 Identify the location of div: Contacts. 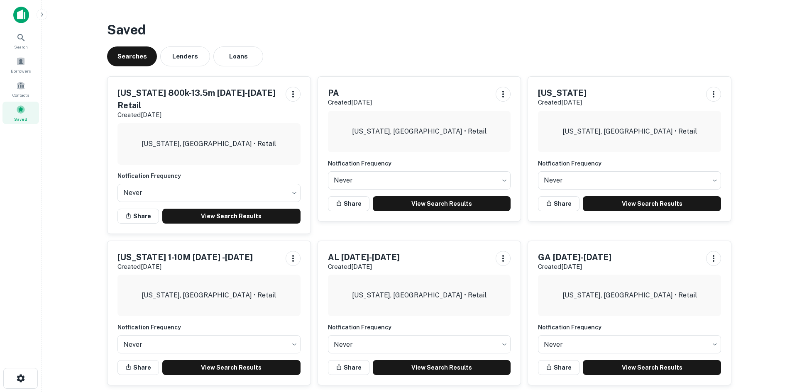
(21, 89).